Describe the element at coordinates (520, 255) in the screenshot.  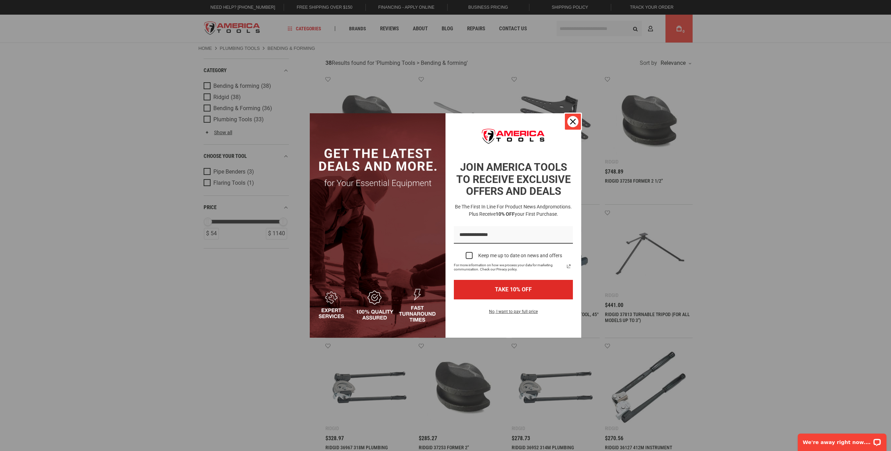
I see `div: Keep me up to date on news and offers` at that location.